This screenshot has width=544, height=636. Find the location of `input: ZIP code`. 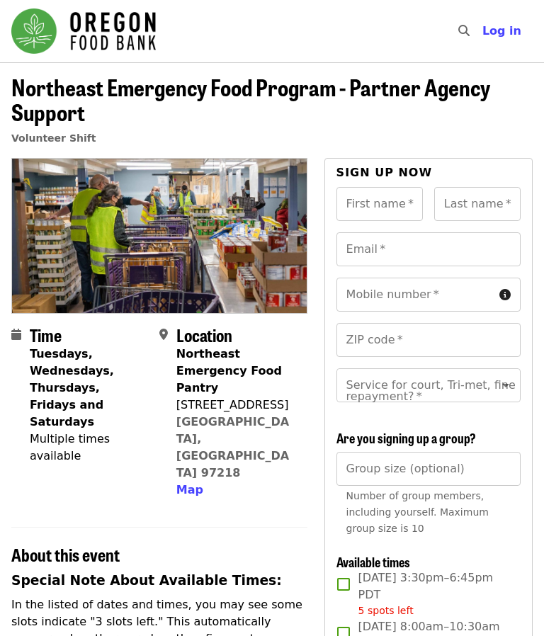

input: ZIP code is located at coordinates (429, 340).